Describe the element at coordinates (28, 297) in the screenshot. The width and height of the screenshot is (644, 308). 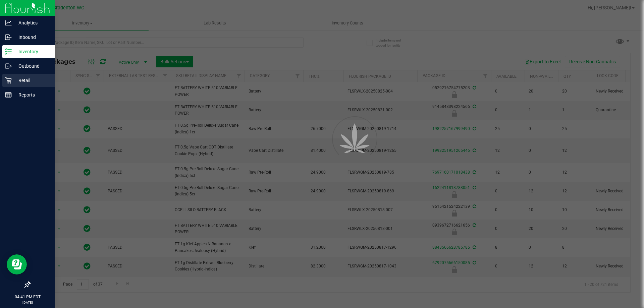
I see `p: 04:41 PM EDT` at that location.